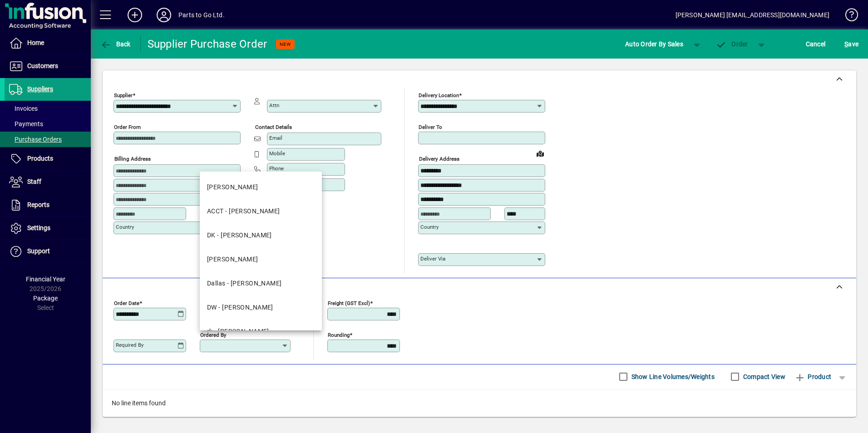  Describe the element at coordinates (38, 205) in the screenshot. I see `span: Reports` at that location.